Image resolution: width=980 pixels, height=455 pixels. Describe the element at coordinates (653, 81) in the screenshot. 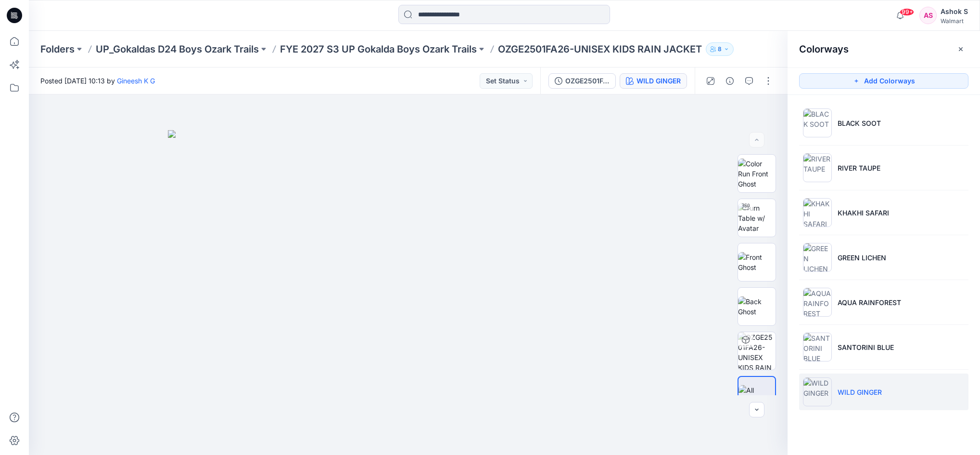

I see `button: WILD GINGER` at that location.